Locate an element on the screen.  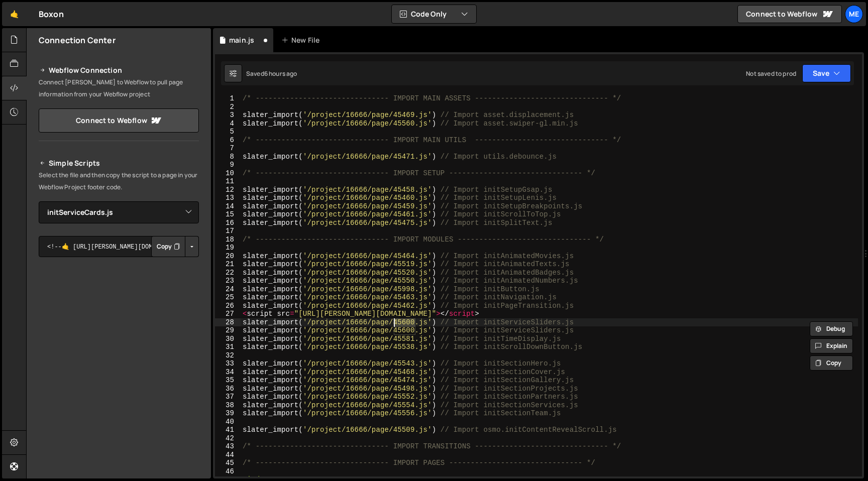
div: 3 is located at coordinates (228, 115).